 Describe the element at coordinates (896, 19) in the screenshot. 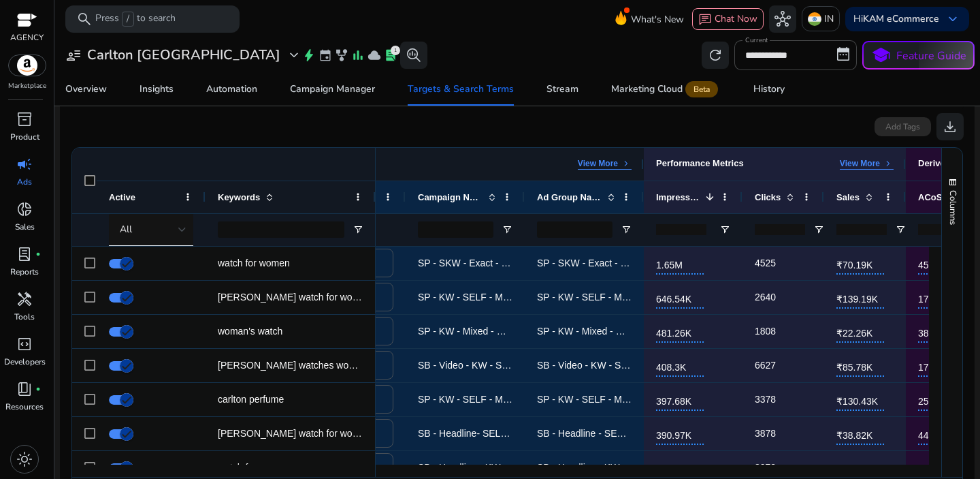

I see `p: Hi` at that location.